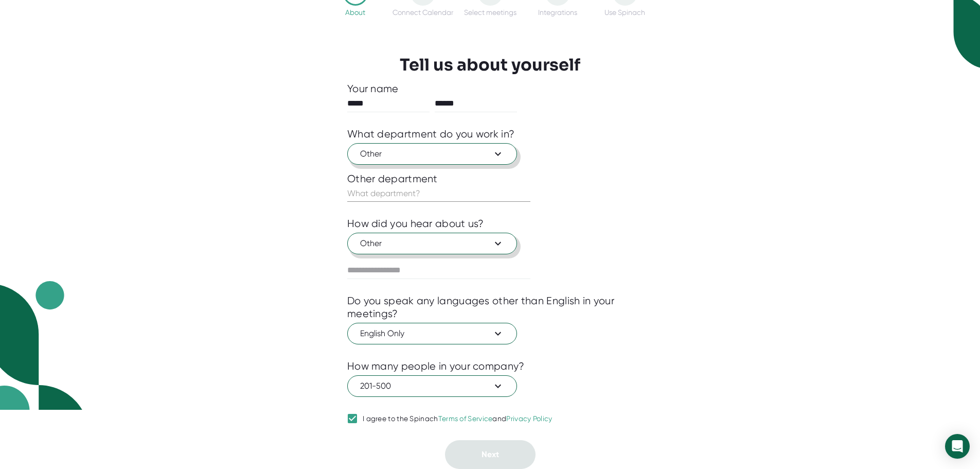  What do you see at coordinates (431, 134) in the screenshot?
I see `div: What department do you work in?` at bounding box center [431, 134].